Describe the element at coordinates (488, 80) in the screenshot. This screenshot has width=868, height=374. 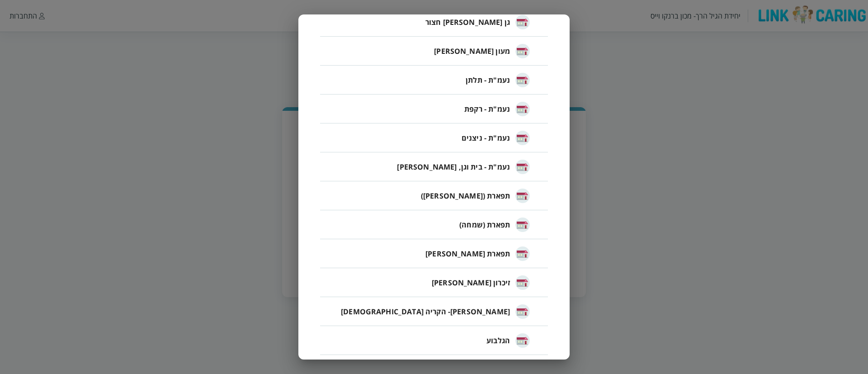
I see `span: נעמ"ת - תלתן` at that location.